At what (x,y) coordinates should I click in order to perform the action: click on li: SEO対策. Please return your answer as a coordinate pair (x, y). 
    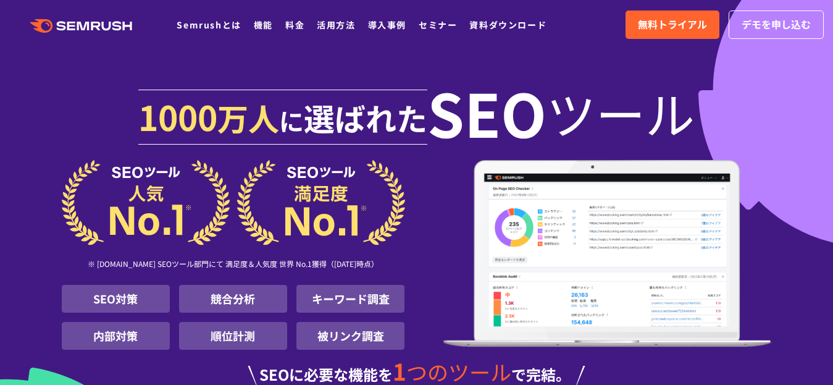
    Looking at the image, I should click on (115, 298).